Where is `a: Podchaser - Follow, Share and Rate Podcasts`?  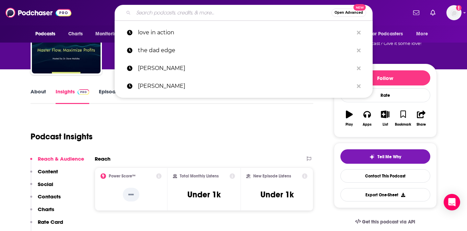
a: Podchaser - Follow, Share and Rate Podcasts is located at coordinates (38, 13).